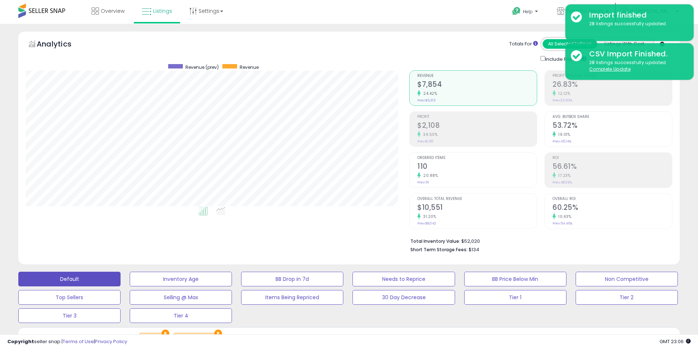  I want to click on small: Prev: 54.46%, so click(562, 223).